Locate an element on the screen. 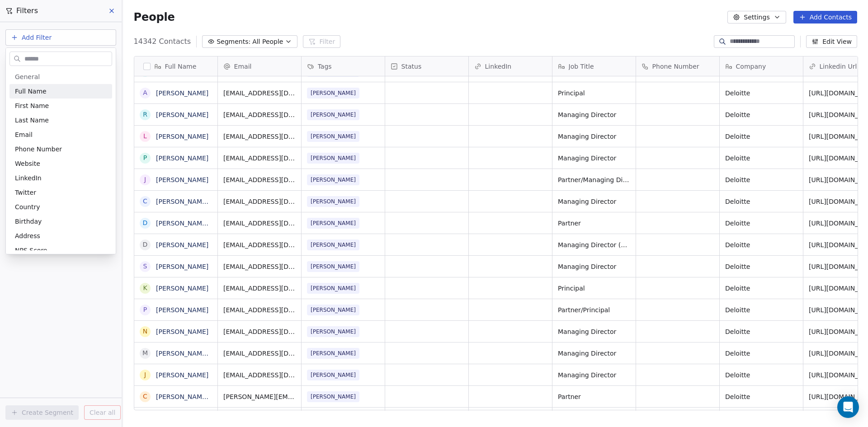 This screenshot has height=427, width=868. span: First Name is located at coordinates (32, 106).